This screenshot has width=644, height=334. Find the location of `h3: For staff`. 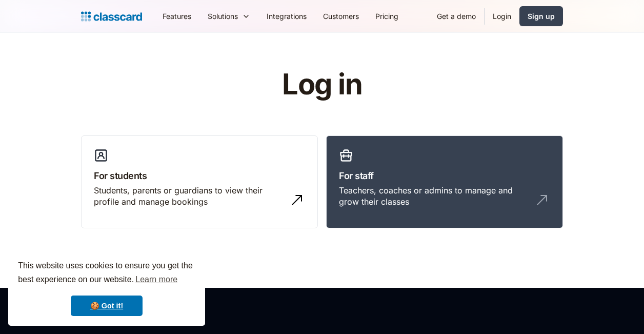

h3: For staff is located at coordinates (445, 176).